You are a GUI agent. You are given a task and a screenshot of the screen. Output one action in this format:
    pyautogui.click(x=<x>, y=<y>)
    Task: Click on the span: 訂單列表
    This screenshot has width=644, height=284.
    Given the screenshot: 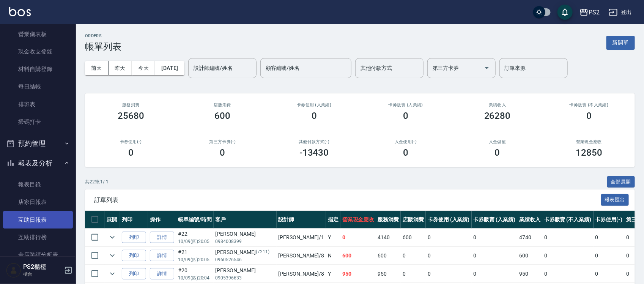 What is the action you would take?
    pyautogui.click(x=348, y=200)
    